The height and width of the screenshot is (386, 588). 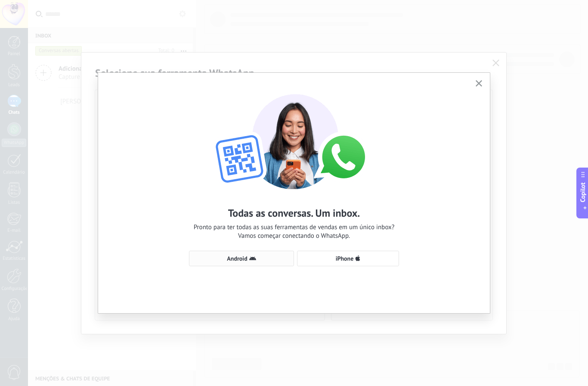 What do you see at coordinates (294, 213) in the screenshot?
I see `h2: Todas as conversas. Um inbox.` at bounding box center [294, 213].